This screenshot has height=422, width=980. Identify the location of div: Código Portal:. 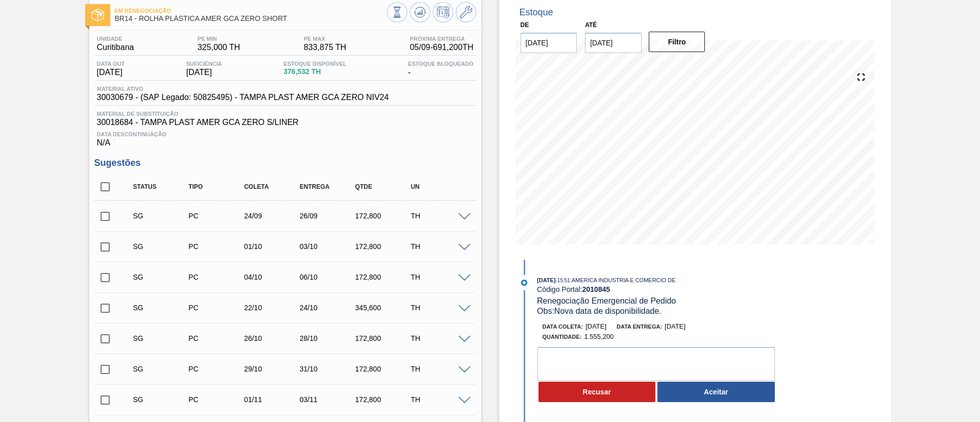
(658, 289).